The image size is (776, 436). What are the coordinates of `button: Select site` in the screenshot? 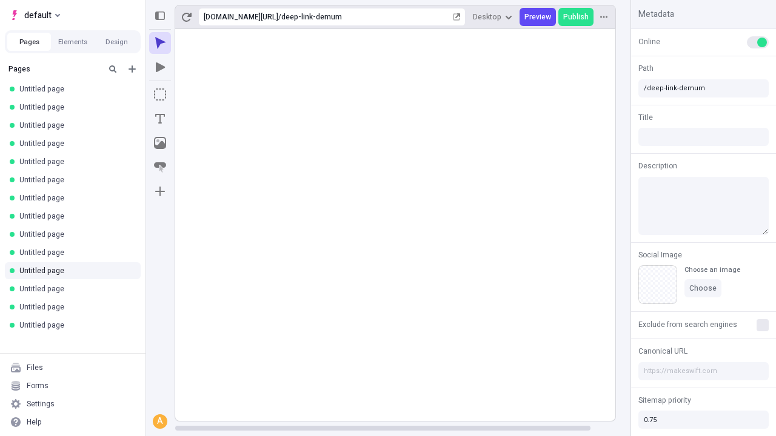 It's located at (35, 15).